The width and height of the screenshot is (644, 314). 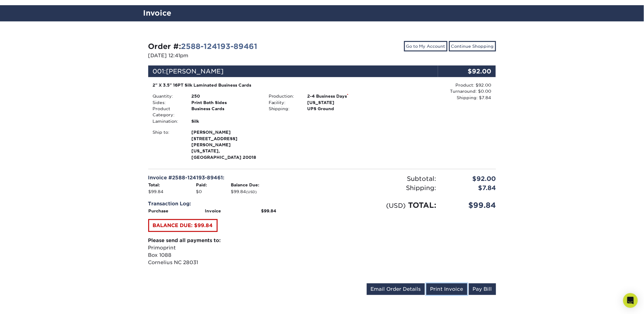 What do you see at coordinates (422, 205) in the screenshot?
I see `span: TOTAL:` at bounding box center [422, 205].